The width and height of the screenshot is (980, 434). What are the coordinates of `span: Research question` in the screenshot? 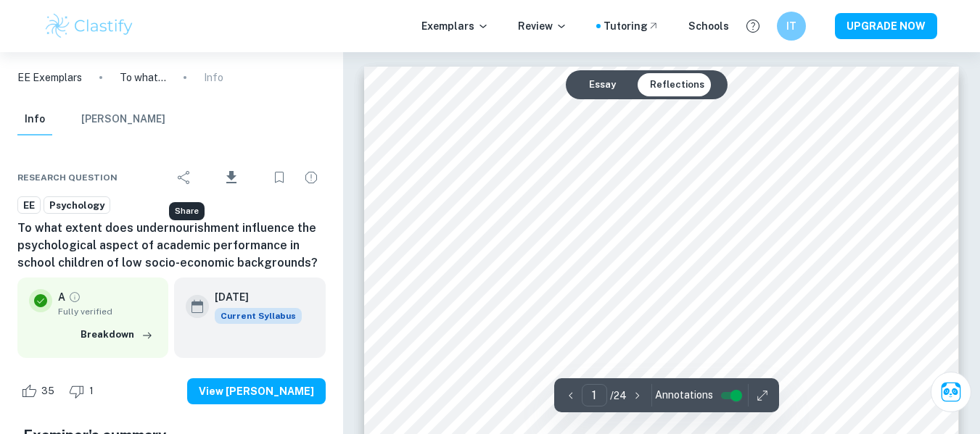 It's located at (68, 178).